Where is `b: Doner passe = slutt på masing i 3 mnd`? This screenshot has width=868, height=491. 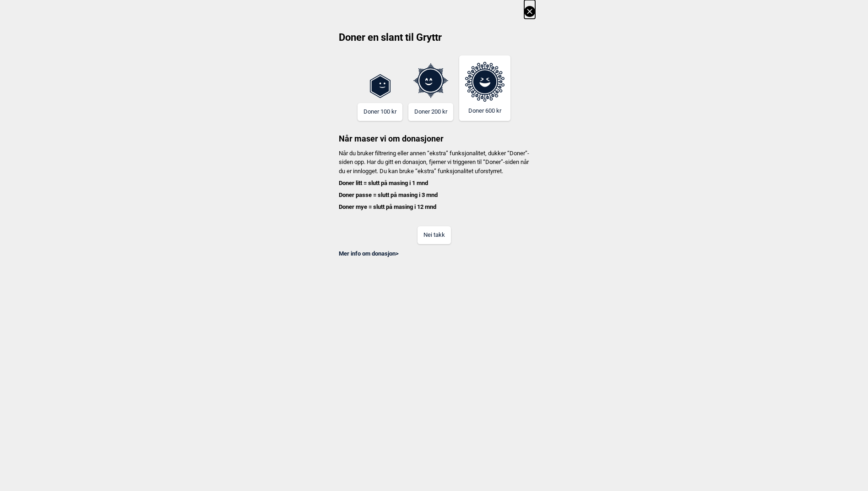 b: Doner passe = slutt på masing i 3 mnd is located at coordinates (388, 195).